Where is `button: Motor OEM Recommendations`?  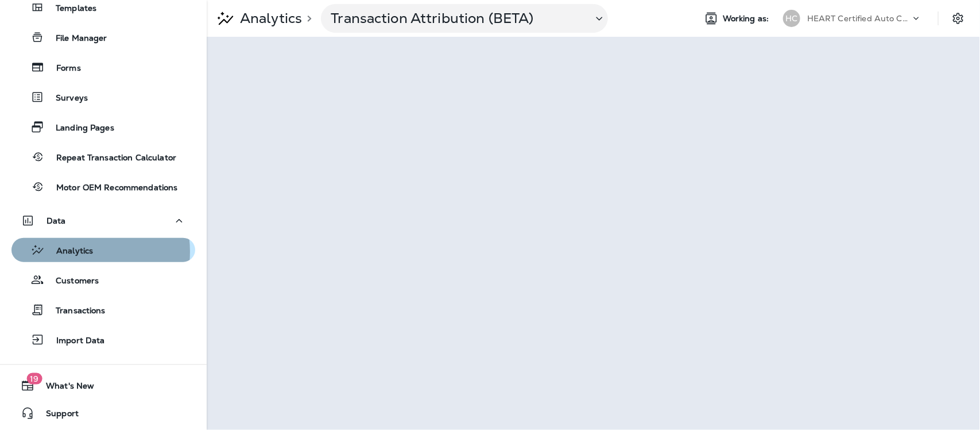 button: Motor OEM Recommendations is located at coordinates (103, 187).